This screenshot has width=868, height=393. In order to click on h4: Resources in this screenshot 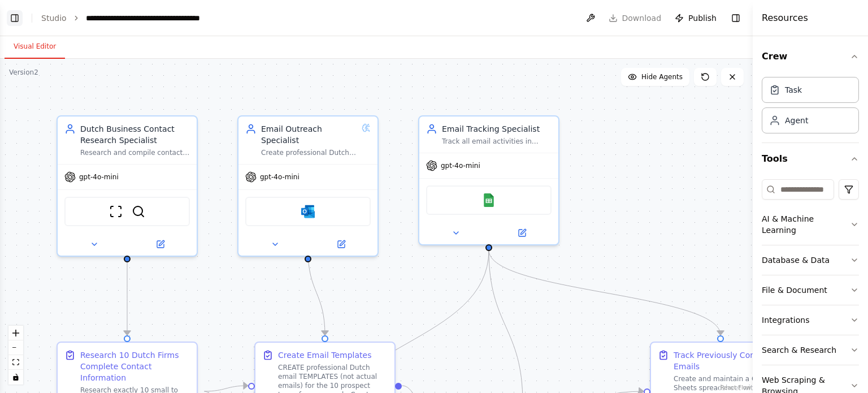, I will do `click(785, 18)`.